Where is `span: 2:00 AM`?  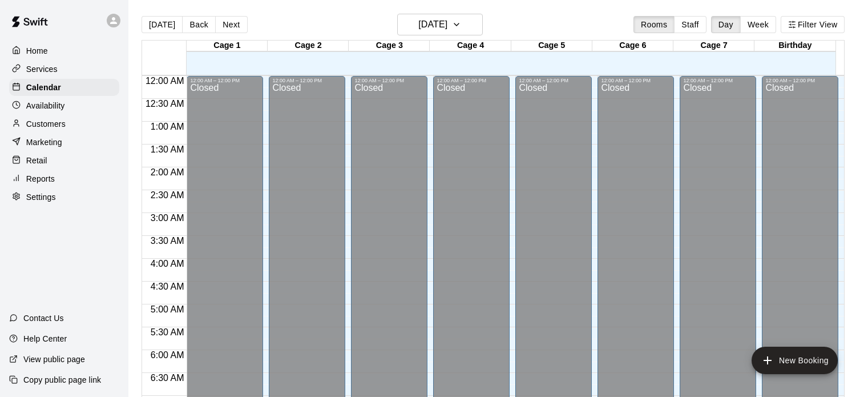 span: 2:00 AM is located at coordinates (167, 172).